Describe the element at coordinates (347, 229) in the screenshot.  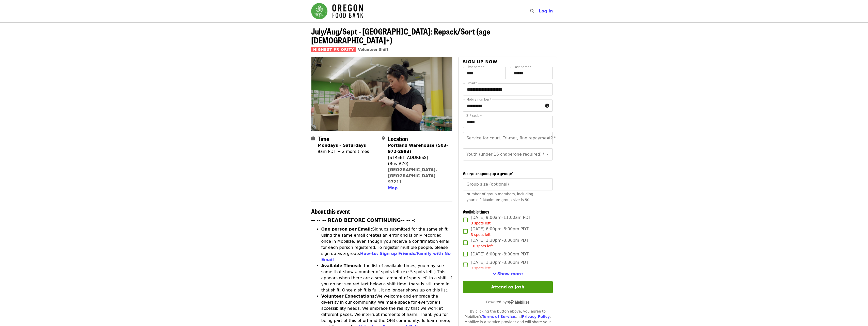
I see `strong: One person per Email:` at that location.